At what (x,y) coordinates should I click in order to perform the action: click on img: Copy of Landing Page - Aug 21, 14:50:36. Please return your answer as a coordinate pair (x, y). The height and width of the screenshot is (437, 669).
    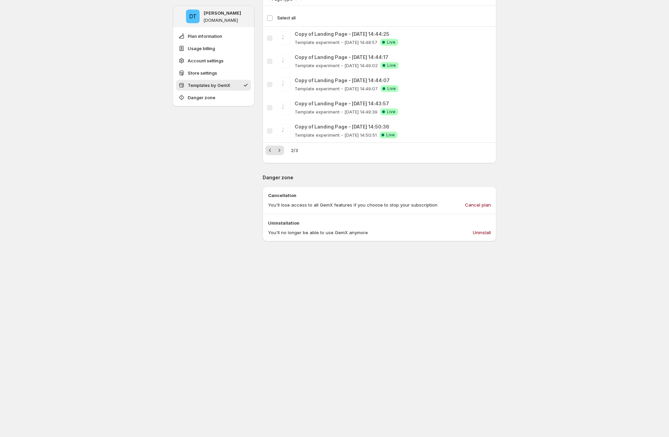
    Looking at the image, I should click on (284, 131).